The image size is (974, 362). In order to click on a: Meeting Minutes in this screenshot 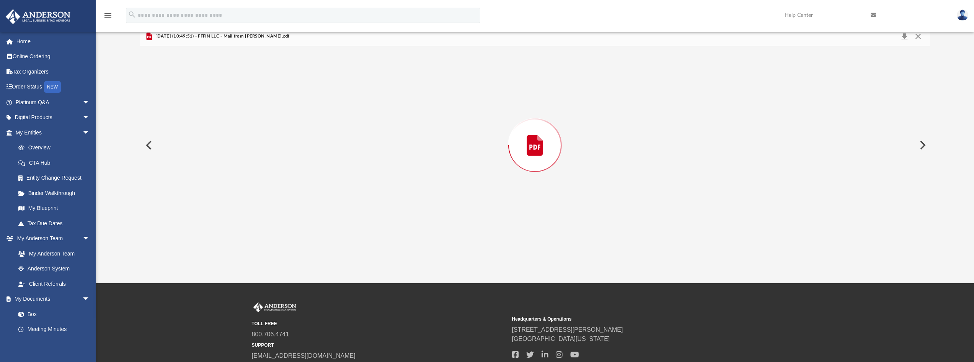, I will do `click(54, 329)`.